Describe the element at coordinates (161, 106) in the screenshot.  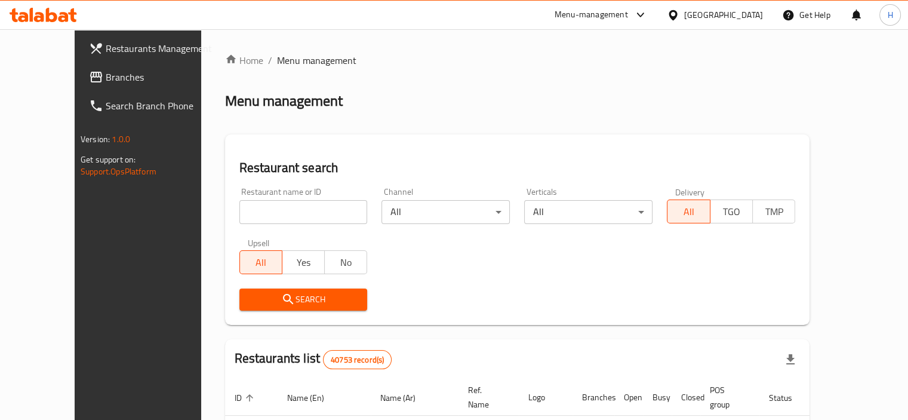
I see `span: Search Branch Phone` at that location.